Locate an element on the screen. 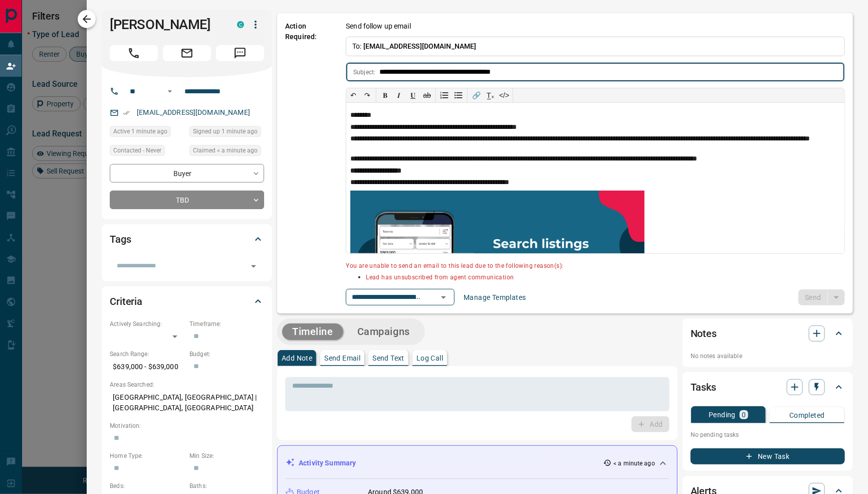 The width and height of the screenshot is (868, 494). span: Claimed < a minute ago is located at coordinates (225, 150).